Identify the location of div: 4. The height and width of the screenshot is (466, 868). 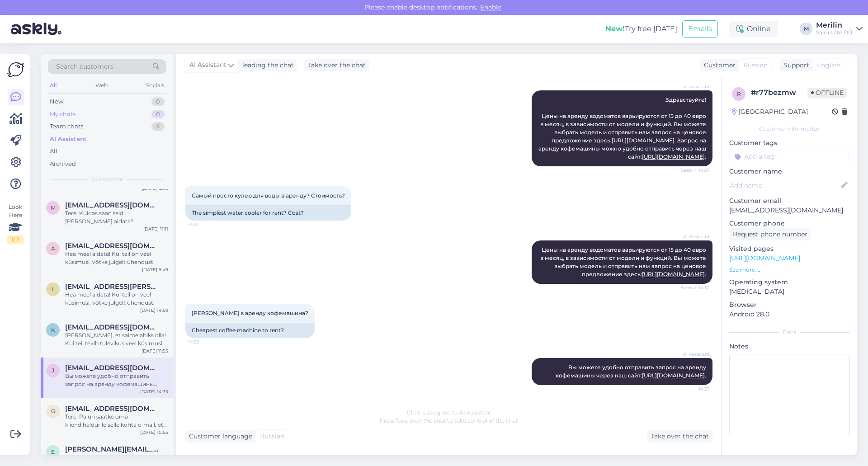
(158, 126).